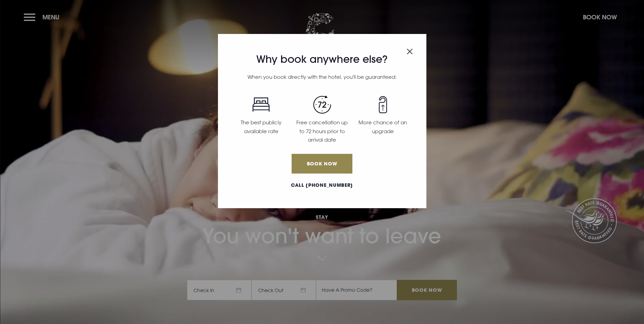 This screenshot has width=644, height=324. Describe the element at coordinates (322, 77) in the screenshot. I see `p: When you book directly with the hotel, you'll be guaranteed:` at that location.